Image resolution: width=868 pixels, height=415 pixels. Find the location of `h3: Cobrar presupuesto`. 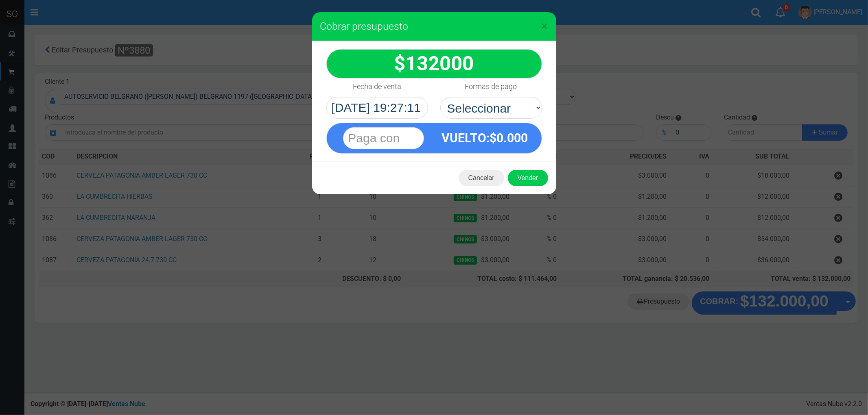

h3: Cobrar presupuesto is located at coordinates (434, 26).